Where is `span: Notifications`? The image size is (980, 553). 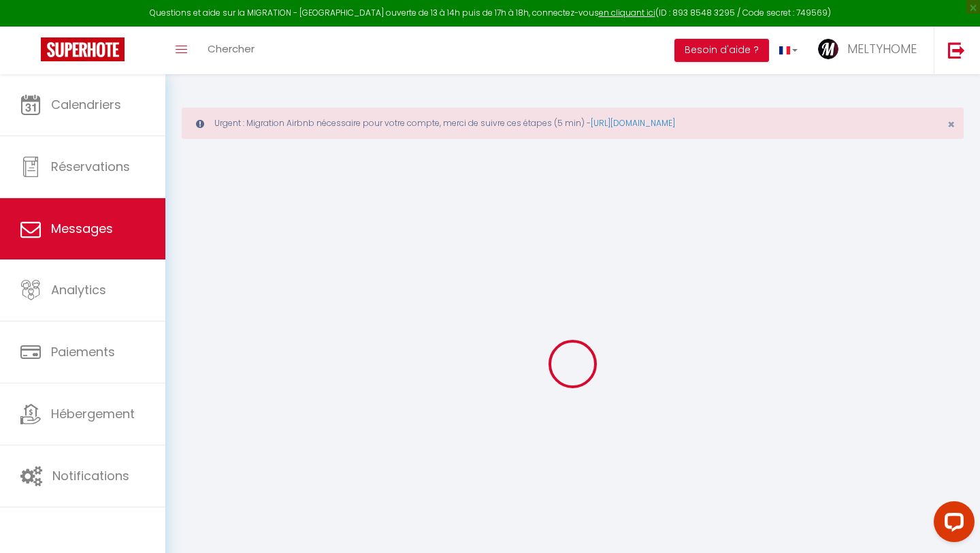 span: Notifications is located at coordinates (91, 475).